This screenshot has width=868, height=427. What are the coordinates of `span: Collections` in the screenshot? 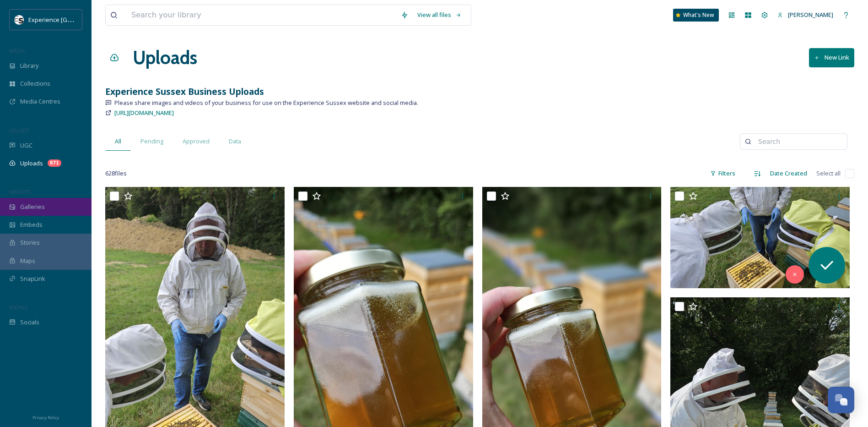 It's located at (35, 84).